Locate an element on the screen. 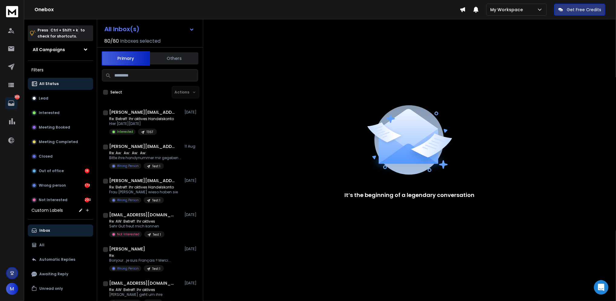  button: All Campaigns is located at coordinates (60, 50).